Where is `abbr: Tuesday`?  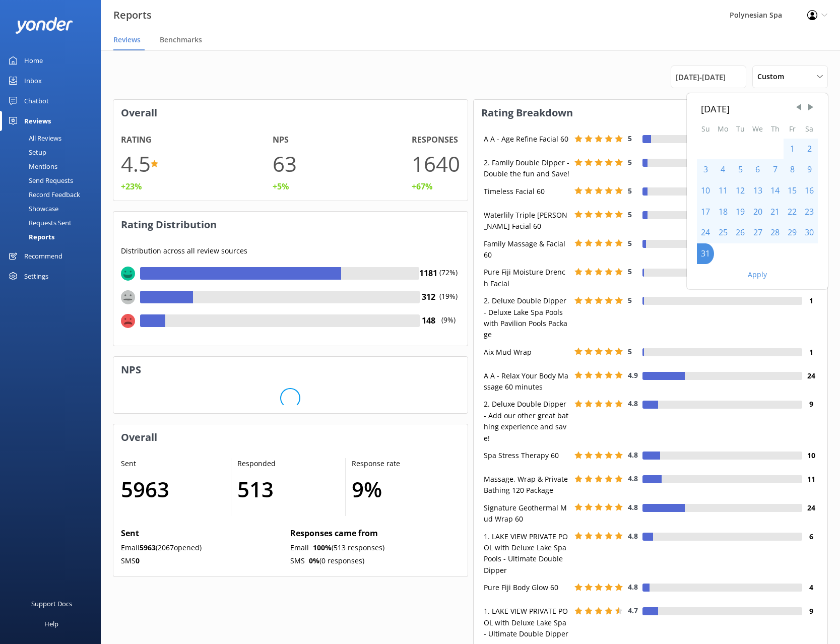 abbr: Tuesday is located at coordinates (740, 129).